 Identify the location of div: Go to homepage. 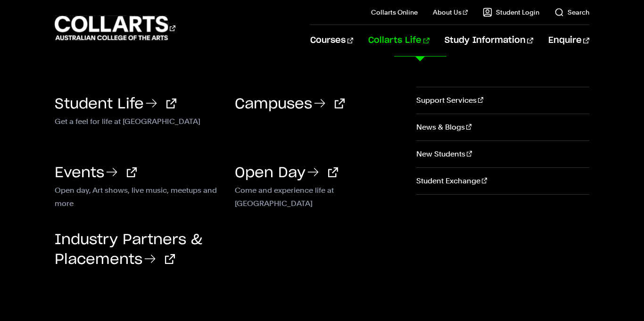
(115, 28).